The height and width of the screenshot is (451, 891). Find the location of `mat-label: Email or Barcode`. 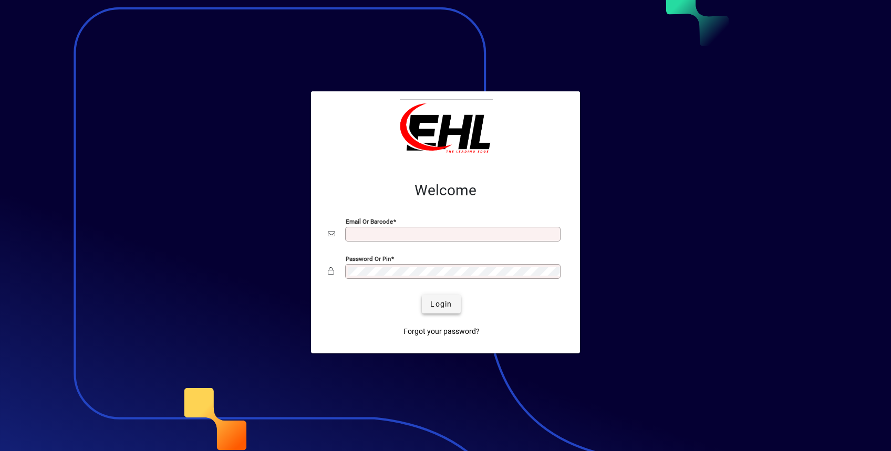

mat-label: Email or Barcode is located at coordinates (369, 222).